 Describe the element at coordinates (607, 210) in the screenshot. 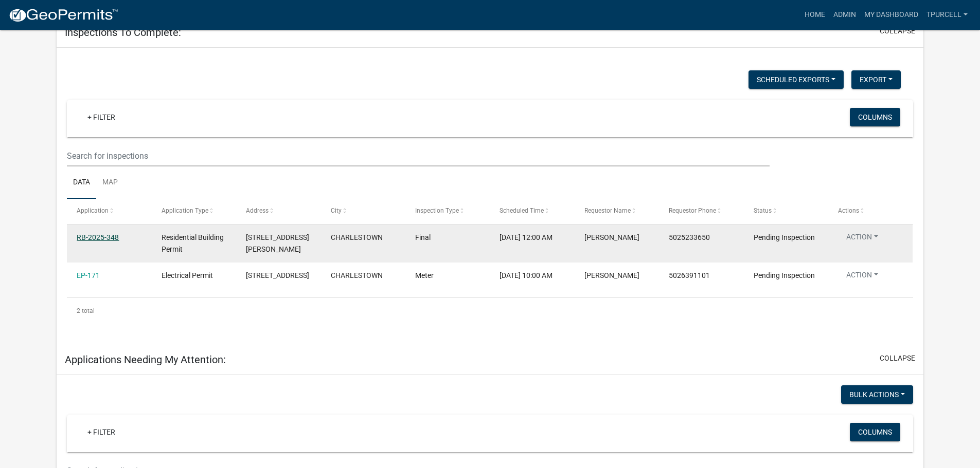

I see `span: Requestor Name` at that location.